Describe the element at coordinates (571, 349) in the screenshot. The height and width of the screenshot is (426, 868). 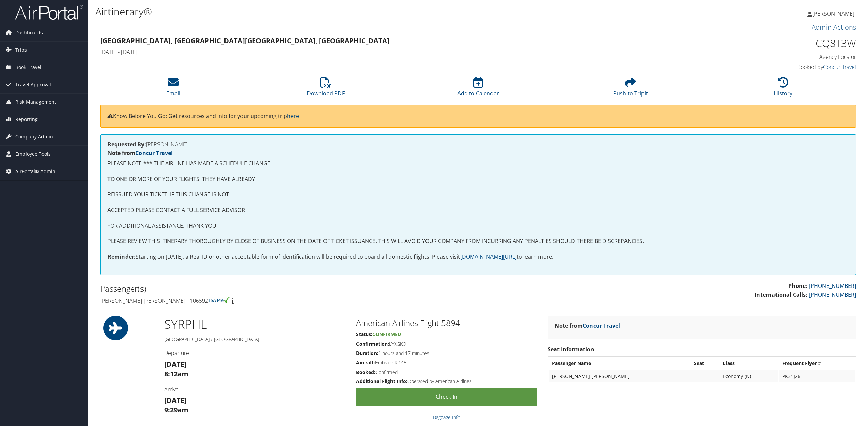
I see `strong: Seat Information` at that location.